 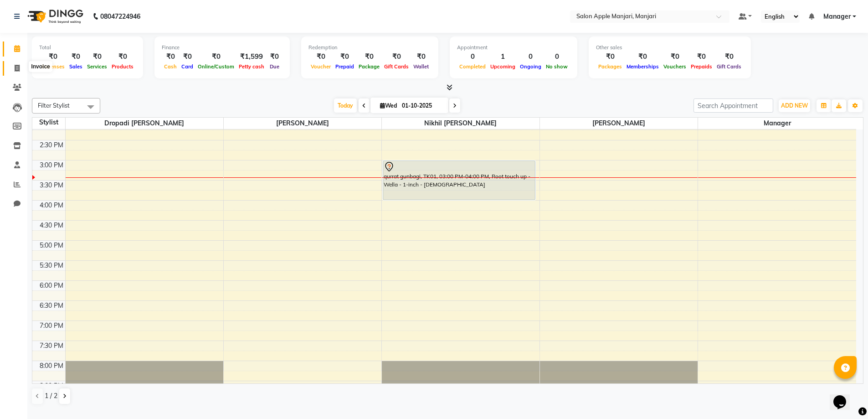 I want to click on span: Today, so click(x=345, y=105).